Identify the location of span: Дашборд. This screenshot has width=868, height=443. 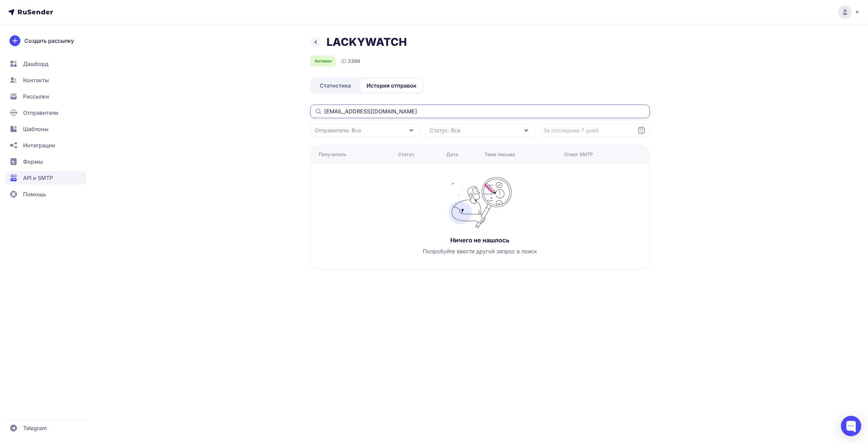
(36, 64).